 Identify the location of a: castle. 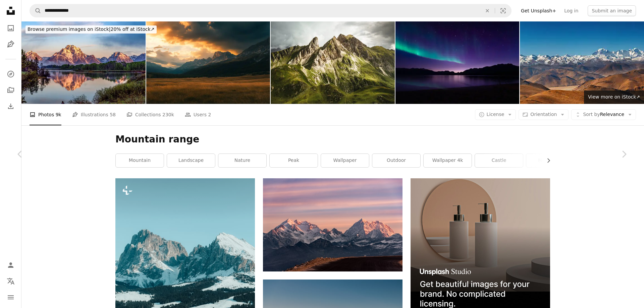
(499, 161).